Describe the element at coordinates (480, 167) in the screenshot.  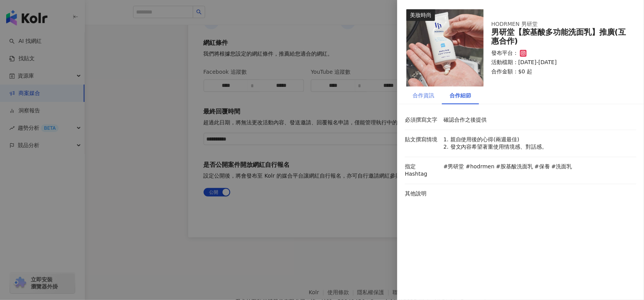
I see `p: #hodrmen` at that location.